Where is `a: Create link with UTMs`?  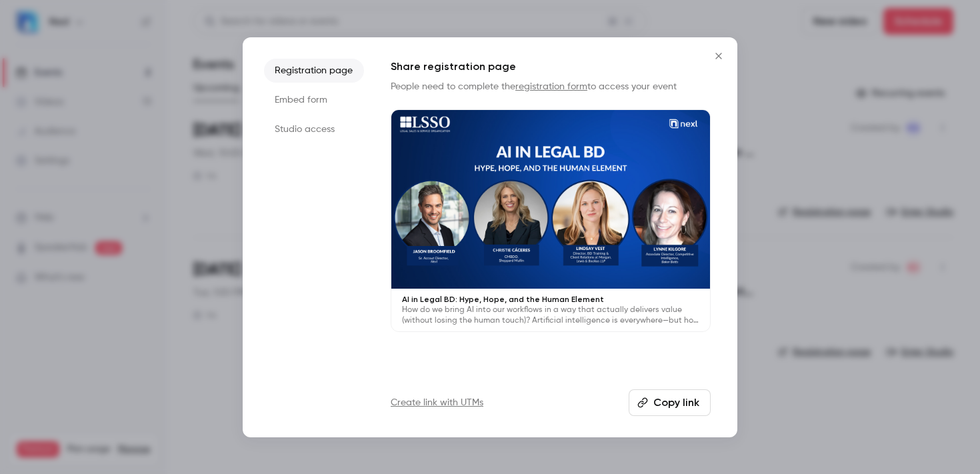 a: Create link with UTMs is located at coordinates (436, 403).